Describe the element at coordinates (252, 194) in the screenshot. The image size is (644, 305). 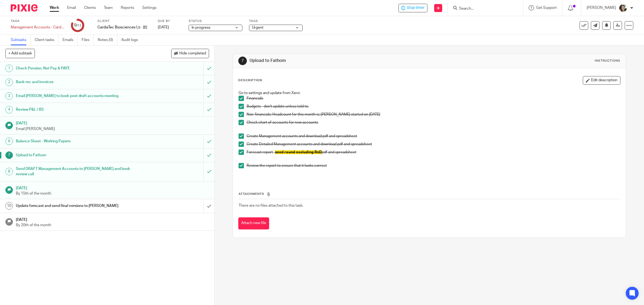
I see `span: Attachments` at that location.